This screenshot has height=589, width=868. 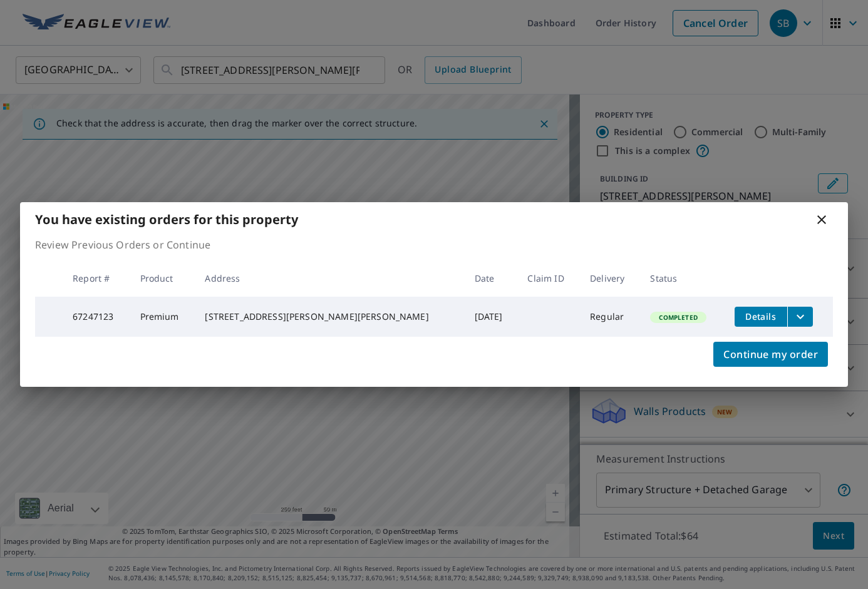 I want to click on th: Report #, so click(x=96, y=278).